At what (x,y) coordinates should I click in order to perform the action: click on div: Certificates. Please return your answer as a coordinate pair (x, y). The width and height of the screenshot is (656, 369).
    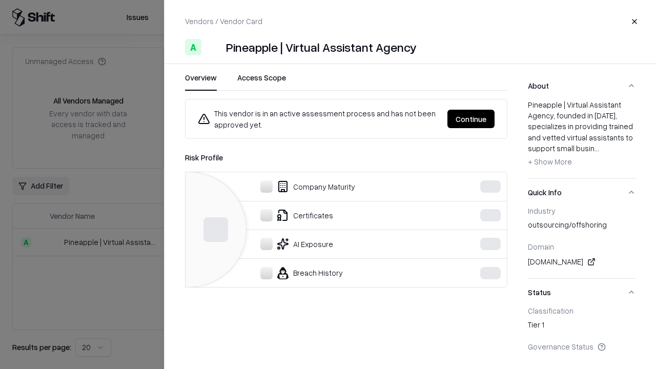
    Looking at the image, I should click on (321, 215).